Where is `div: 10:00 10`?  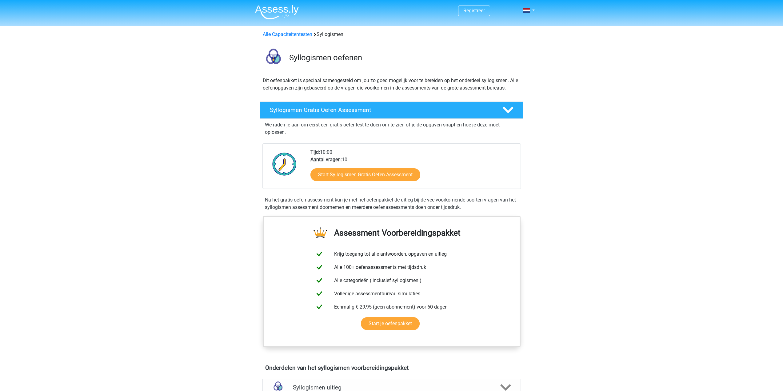
div: 10:00 10 is located at coordinates (413, 169).